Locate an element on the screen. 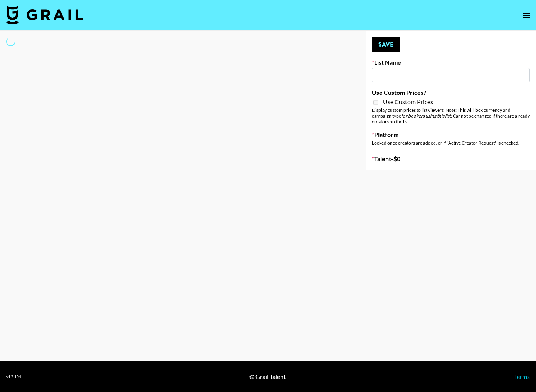  div: Display custom prices to list viewers. Note: This will lock currency and campaign type . Cannot b... is located at coordinates (451, 116).